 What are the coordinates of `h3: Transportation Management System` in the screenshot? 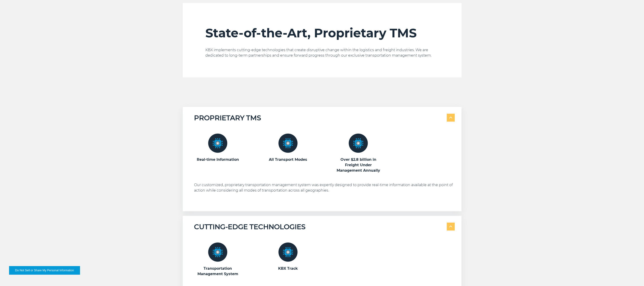 It's located at (218, 271).